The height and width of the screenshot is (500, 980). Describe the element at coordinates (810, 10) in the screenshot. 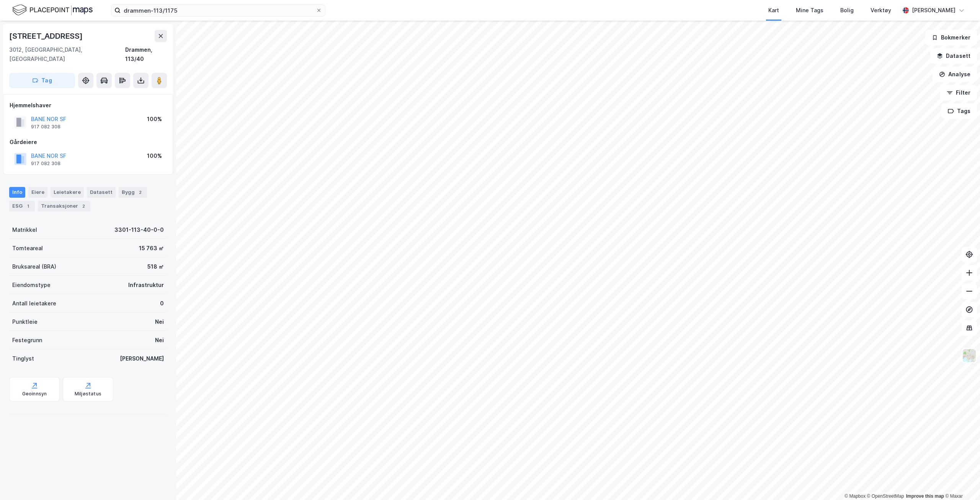

I see `div: Mine Tags` at that location.